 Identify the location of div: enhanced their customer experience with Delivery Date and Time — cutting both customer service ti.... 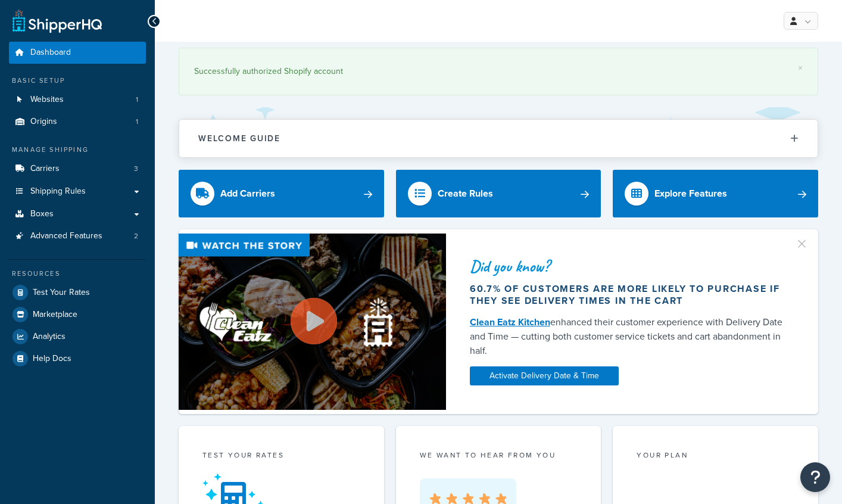
(629, 337).